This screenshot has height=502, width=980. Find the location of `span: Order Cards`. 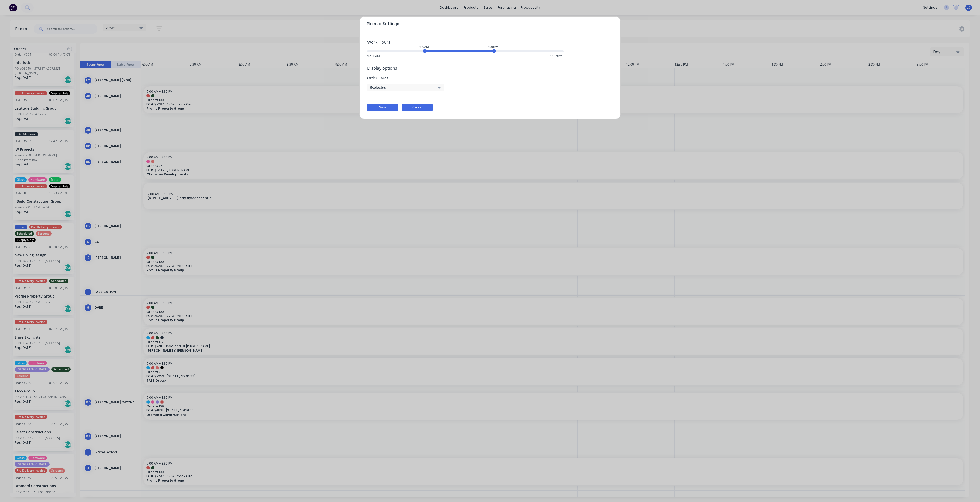

span: Order Cards is located at coordinates (490, 78).